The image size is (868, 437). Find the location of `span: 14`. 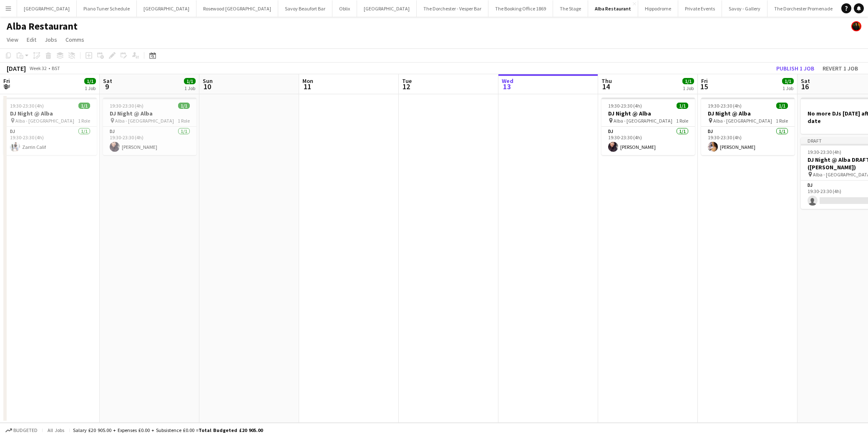

span: 14 is located at coordinates (606, 86).